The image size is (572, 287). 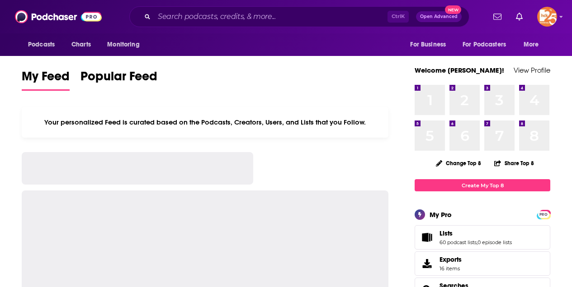 What do you see at coordinates (458, 163) in the screenshot?
I see `button: Change Top 8` at bounding box center [458, 163].